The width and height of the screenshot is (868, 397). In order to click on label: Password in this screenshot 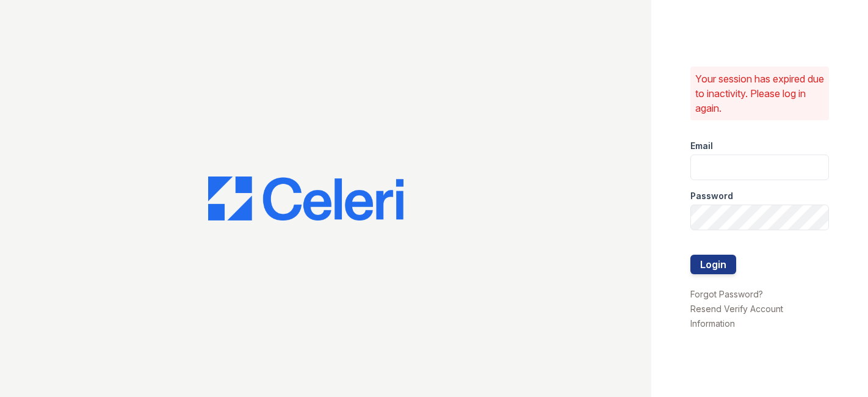, I will do `click(711, 196)`.